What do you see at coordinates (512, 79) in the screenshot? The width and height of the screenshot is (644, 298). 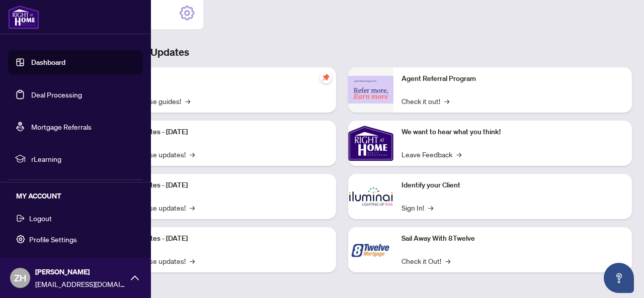 I see `p: Agent Referral Program` at bounding box center [512, 79].